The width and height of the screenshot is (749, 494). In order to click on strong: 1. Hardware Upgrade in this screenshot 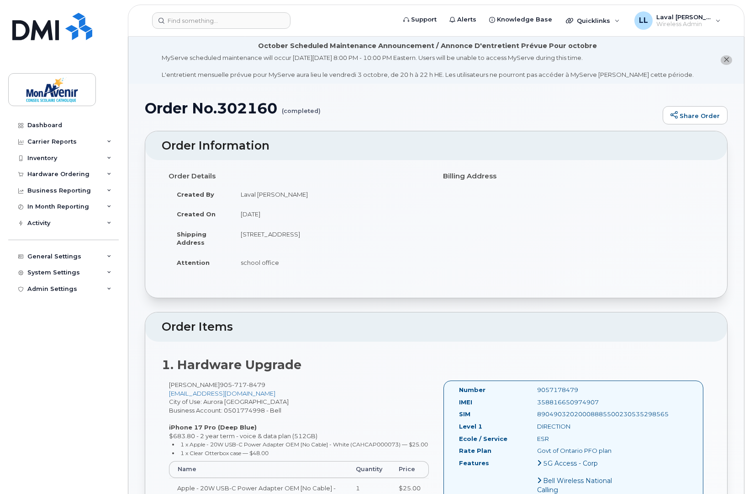, I will do `click(232, 364)`.